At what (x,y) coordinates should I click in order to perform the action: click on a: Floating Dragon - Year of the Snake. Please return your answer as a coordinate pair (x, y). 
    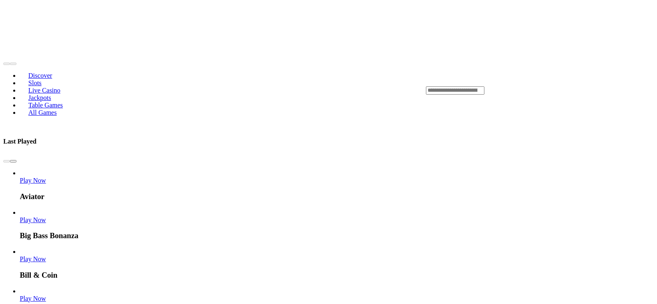
    Looking at the image, I should click on (33, 299).